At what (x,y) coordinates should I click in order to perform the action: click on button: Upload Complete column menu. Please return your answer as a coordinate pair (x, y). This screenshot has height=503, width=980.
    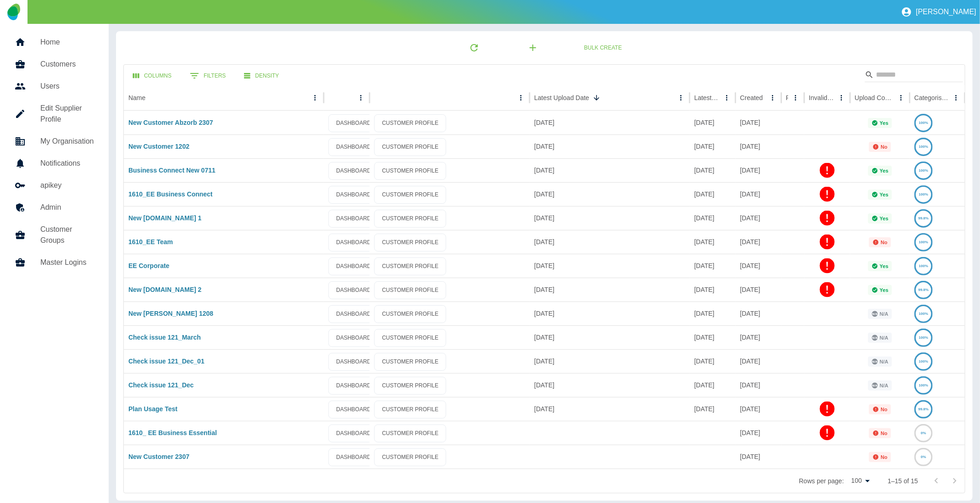
    Looking at the image, I should click on (901, 98).